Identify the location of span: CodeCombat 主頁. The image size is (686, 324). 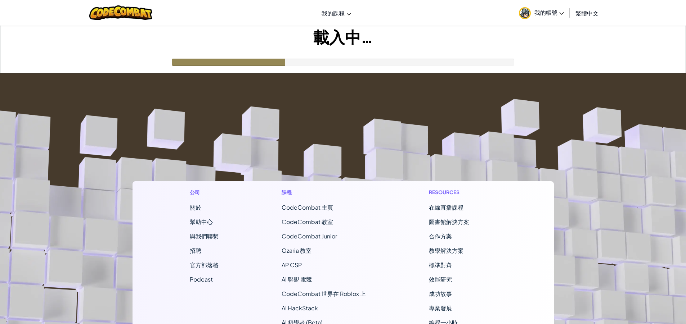
(307, 207).